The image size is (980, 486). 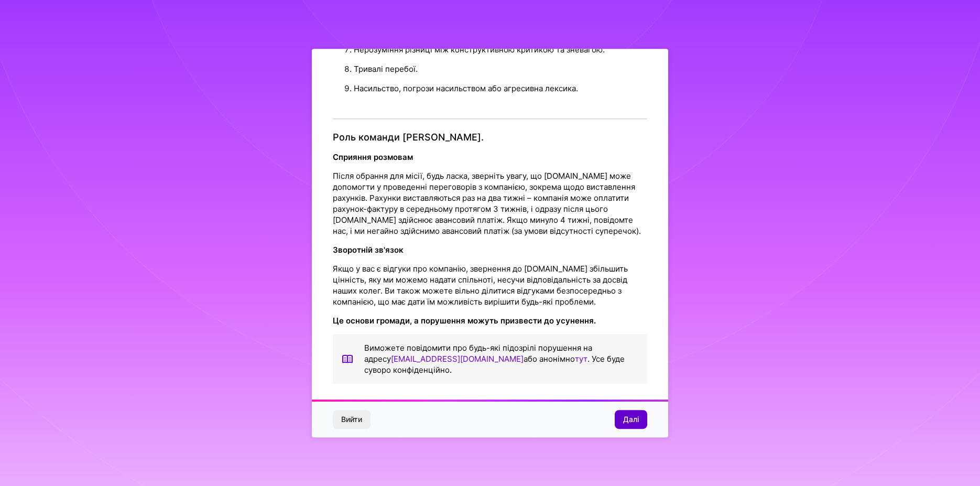 What do you see at coordinates (369, 348) in the screenshot?
I see `font: Ви` at bounding box center [369, 348].